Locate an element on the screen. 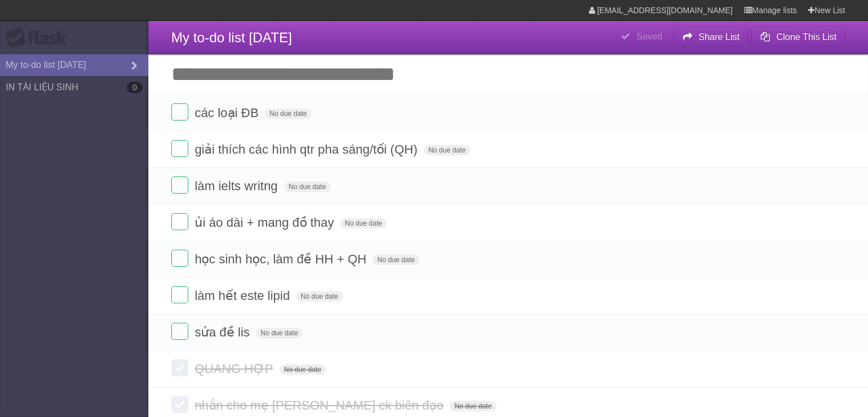  span: ủi áo dài + mang đồ thay is located at coordinates (265, 222).